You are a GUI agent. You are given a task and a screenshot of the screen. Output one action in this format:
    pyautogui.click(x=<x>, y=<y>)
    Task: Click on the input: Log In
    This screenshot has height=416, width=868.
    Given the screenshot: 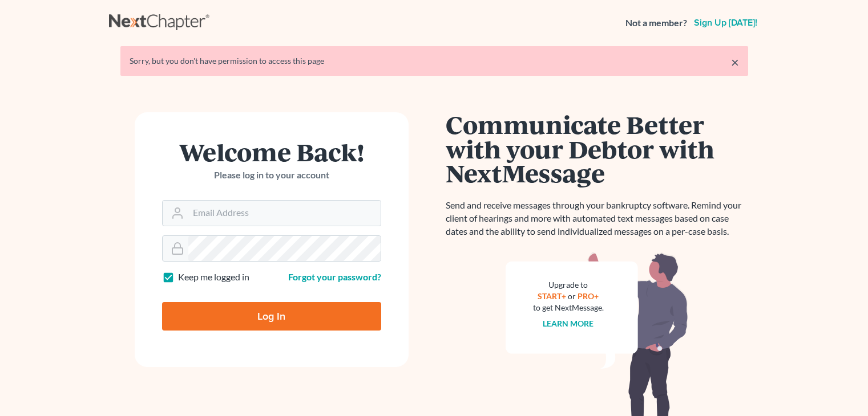 What is the action you would take?
    pyautogui.click(x=271, y=317)
    